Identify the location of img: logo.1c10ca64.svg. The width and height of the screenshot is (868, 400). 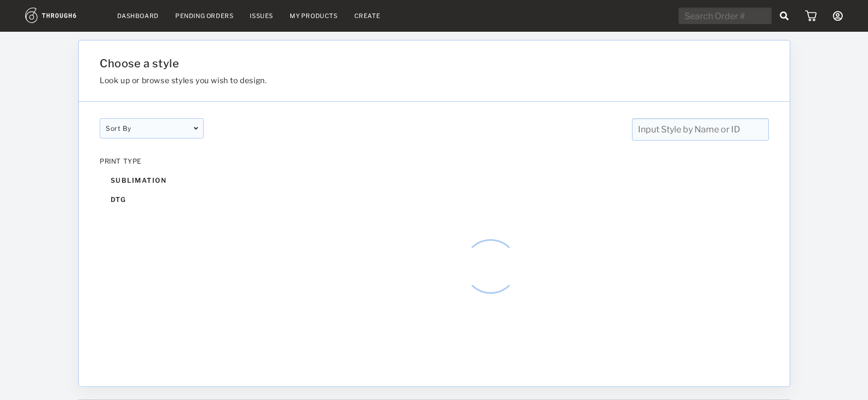
(63, 15).